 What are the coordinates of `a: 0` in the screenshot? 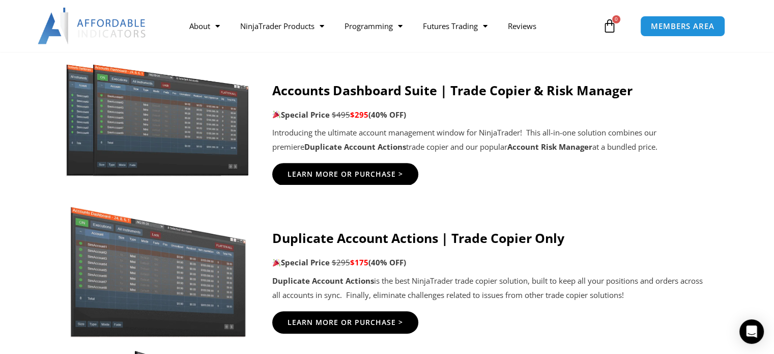 It's located at (610, 26).